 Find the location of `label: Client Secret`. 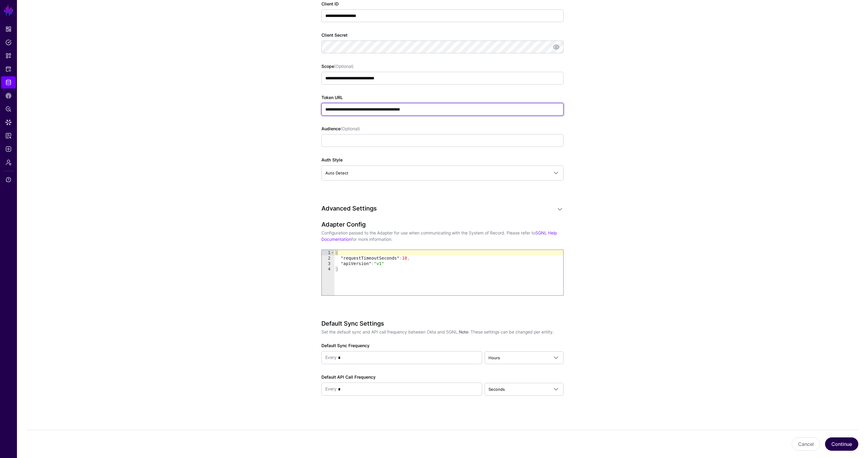

label: Client Secret is located at coordinates (334, 35).